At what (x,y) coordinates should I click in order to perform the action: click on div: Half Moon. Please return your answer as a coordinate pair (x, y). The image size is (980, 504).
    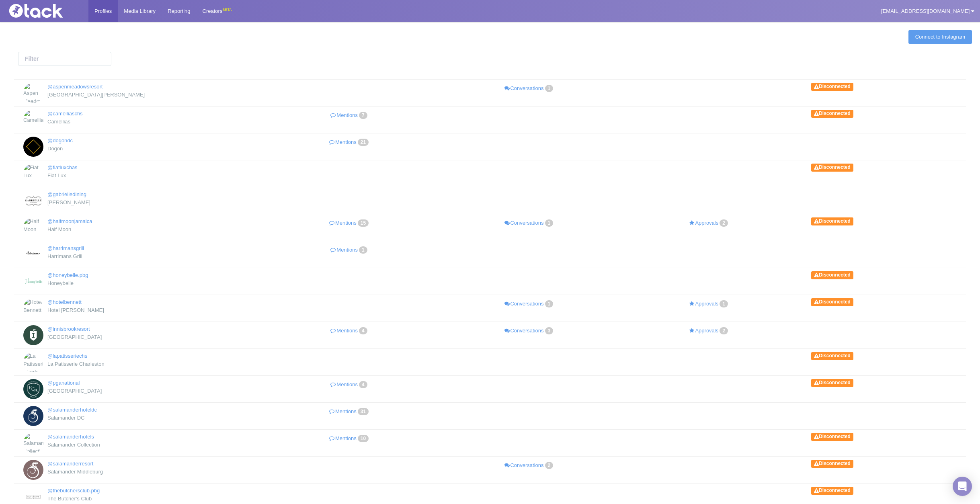
    Looking at the image, I should click on (136, 229).